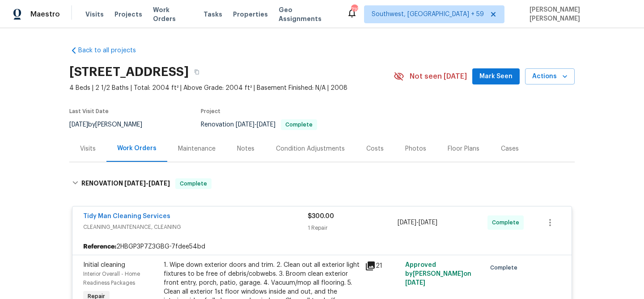  What do you see at coordinates (172, 14) in the screenshot?
I see `span: Work Orders` at bounding box center [172, 14].